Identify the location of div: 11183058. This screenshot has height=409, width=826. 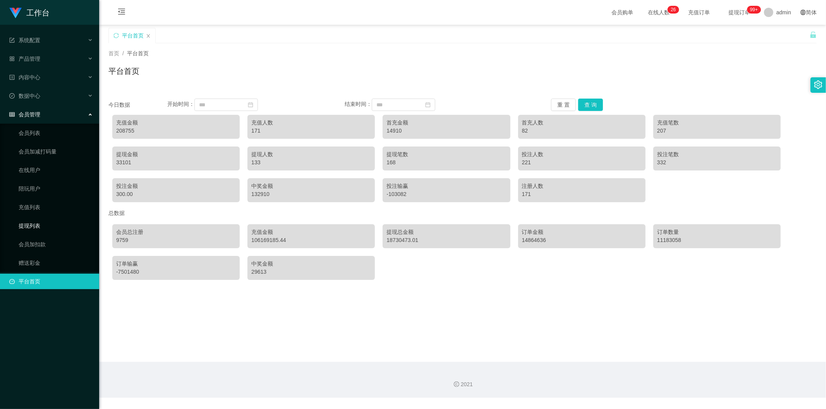
(716, 240).